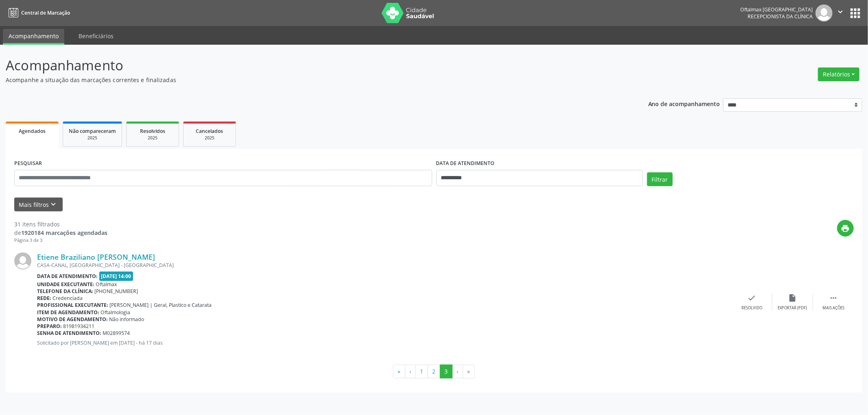 The height and width of the screenshot is (415, 868). What do you see at coordinates (67, 276) in the screenshot?
I see `b: Data de atendimento:` at bounding box center [67, 276].